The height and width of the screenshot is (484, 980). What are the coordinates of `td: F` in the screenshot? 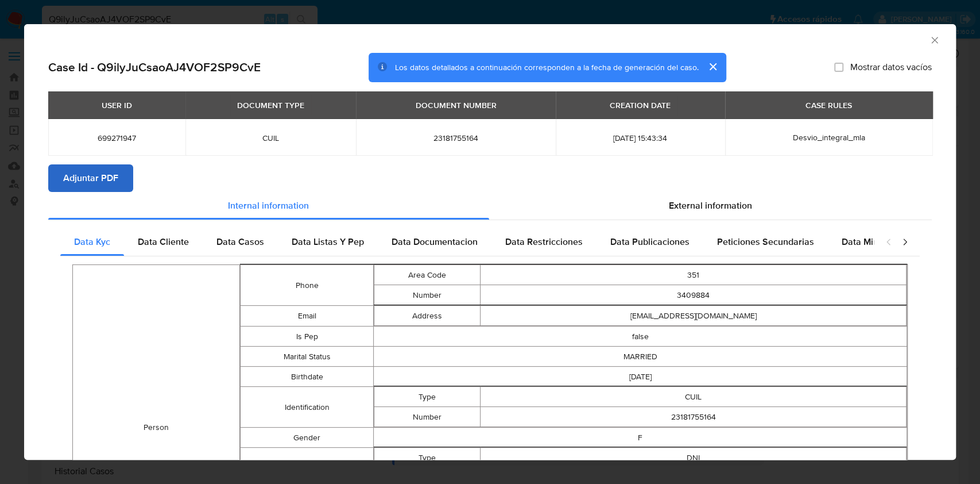 It's located at (640, 437).